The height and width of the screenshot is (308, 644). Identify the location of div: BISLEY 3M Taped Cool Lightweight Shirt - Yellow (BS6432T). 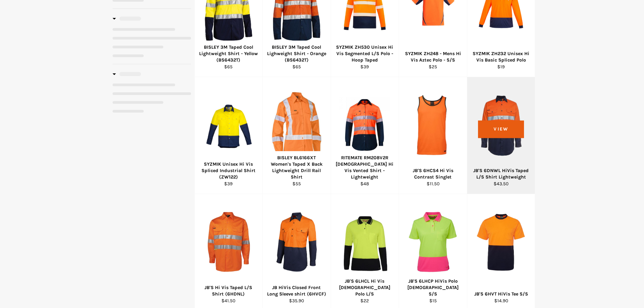
(229, 54).